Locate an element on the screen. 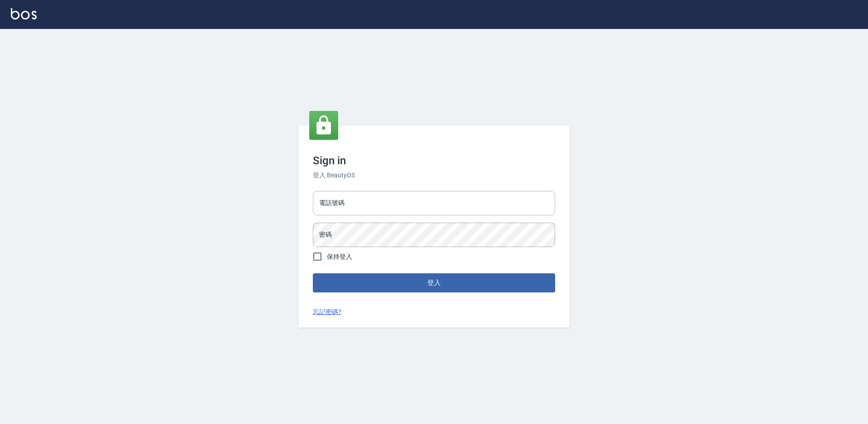 The image size is (868, 424). h3: Sign in is located at coordinates (434, 161).